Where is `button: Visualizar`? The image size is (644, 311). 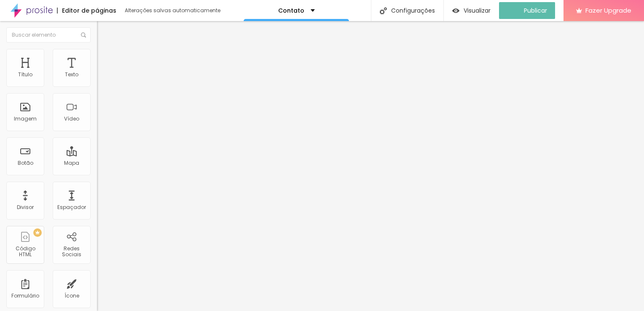 button: Visualizar is located at coordinates (471, 10).